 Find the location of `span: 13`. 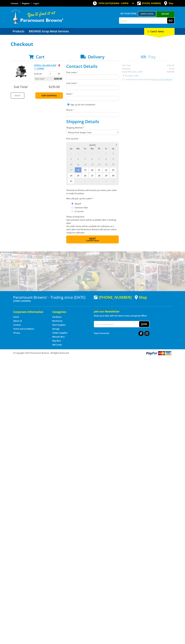

span: 13 is located at coordinates (92, 164).